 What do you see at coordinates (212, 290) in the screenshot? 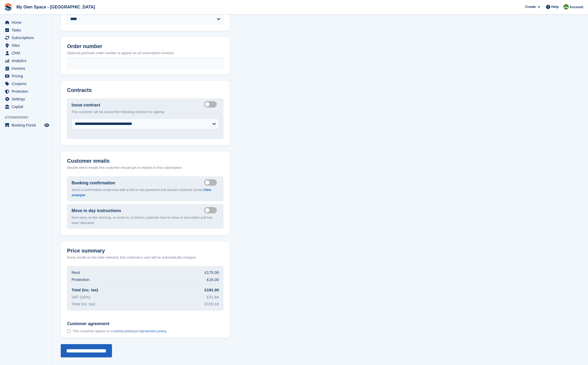
I see `div: £191.00` at bounding box center [212, 290].